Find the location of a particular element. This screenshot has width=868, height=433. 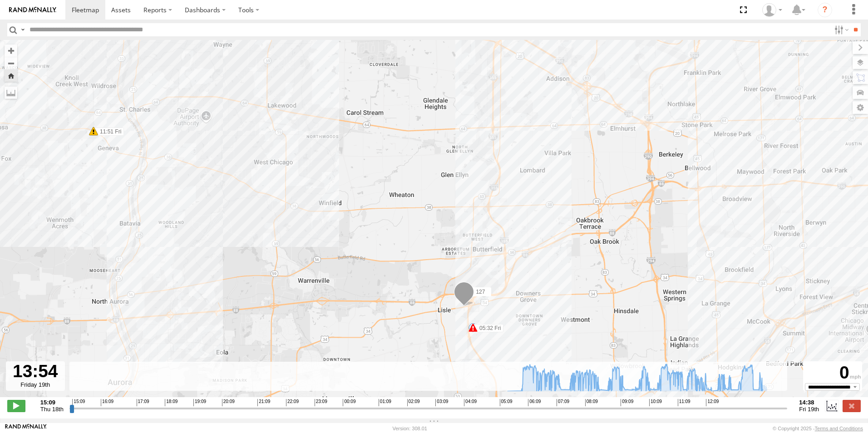

span: 05:09 is located at coordinates (506, 402).